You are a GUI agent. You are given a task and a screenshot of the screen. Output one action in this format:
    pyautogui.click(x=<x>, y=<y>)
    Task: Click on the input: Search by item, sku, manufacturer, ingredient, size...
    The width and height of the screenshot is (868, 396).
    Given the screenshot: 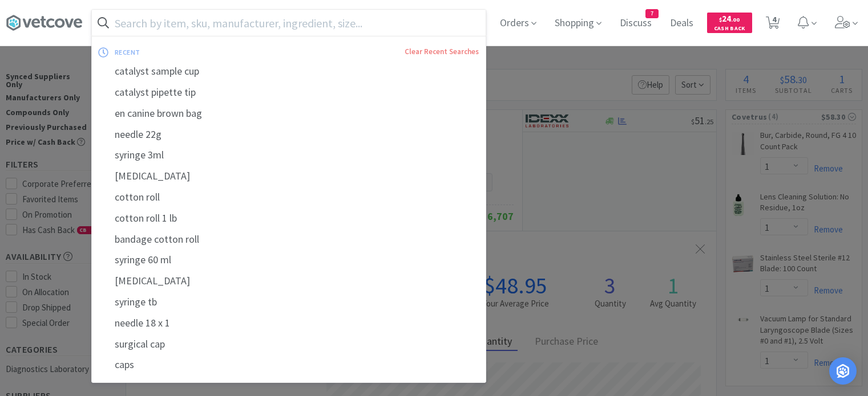 What is the action you would take?
    pyautogui.click(x=289, y=23)
    